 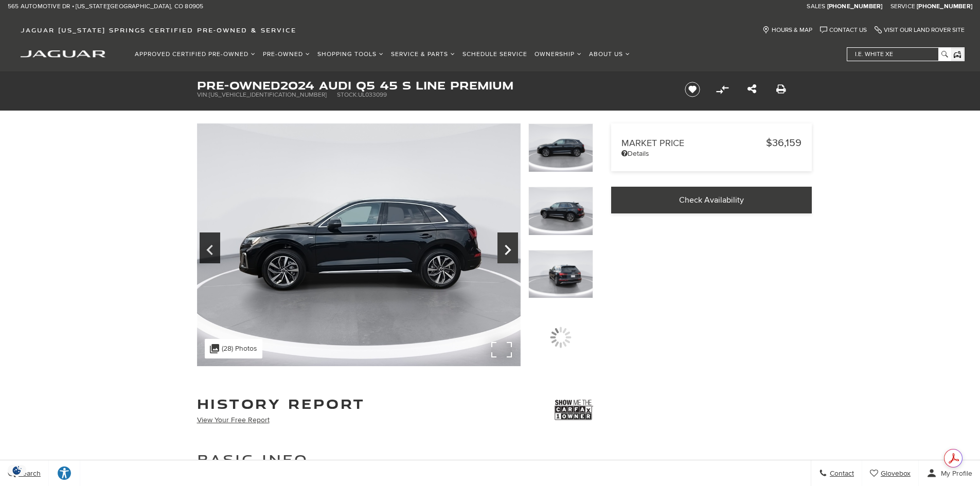 What do you see at coordinates (894, 473) in the screenshot?
I see `span: Glovebox` at bounding box center [894, 473].